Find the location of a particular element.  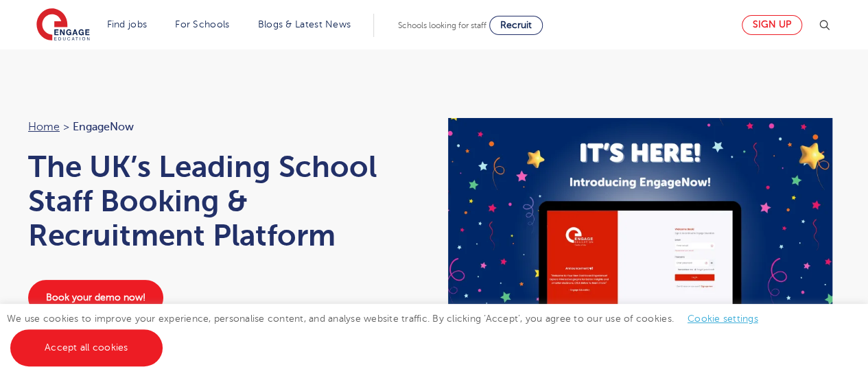

a: Find jobs is located at coordinates (127, 24).